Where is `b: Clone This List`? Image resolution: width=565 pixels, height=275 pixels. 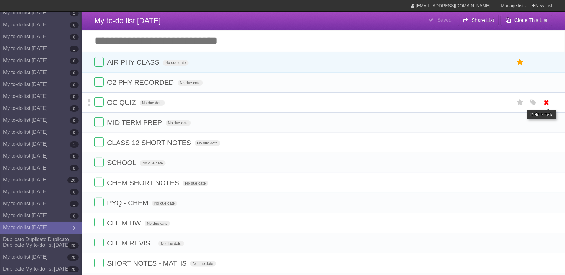 b: Clone This List is located at coordinates (531, 20).